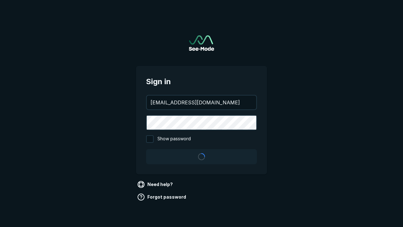  I want to click on span: Show password, so click(174, 139).